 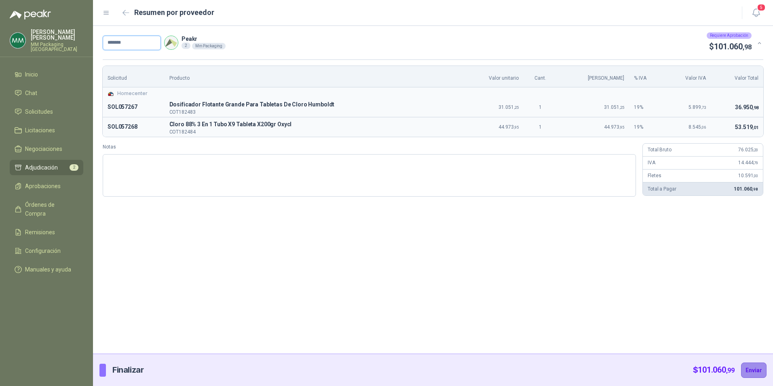 What do you see at coordinates (737, 76) in the screenshot?
I see `th: Valor Total` at bounding box center [737, 76].